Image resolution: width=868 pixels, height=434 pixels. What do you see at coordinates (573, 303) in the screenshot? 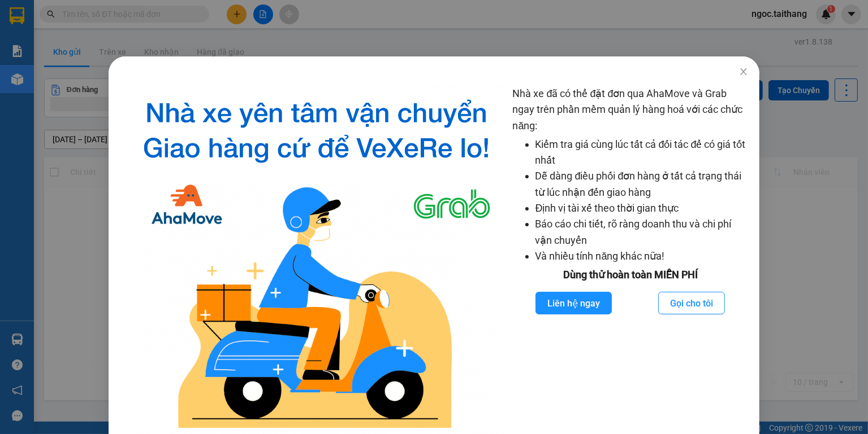
I see `button: Liên hệ ngay` at bounding box center [573, 303].